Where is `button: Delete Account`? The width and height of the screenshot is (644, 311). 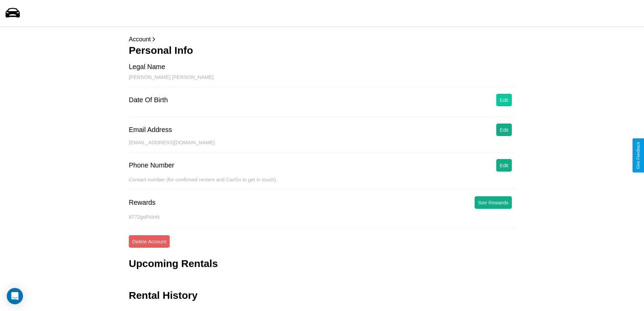
button: Delete Account is located at coordinates (149, 241).